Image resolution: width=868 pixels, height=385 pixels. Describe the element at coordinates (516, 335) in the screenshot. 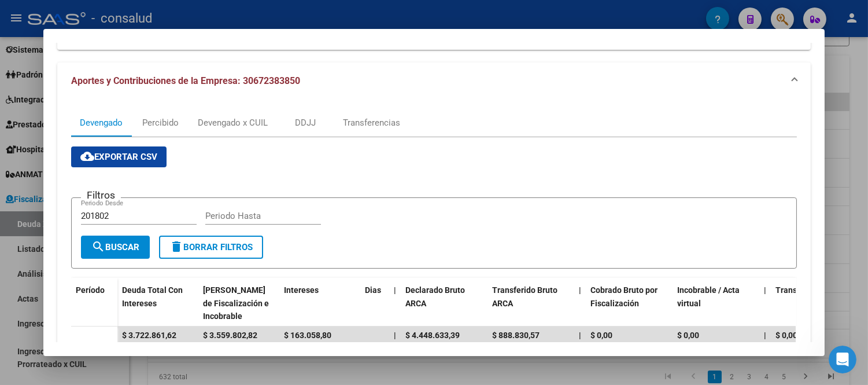

I see `span: $ 888.830,57` at that location.